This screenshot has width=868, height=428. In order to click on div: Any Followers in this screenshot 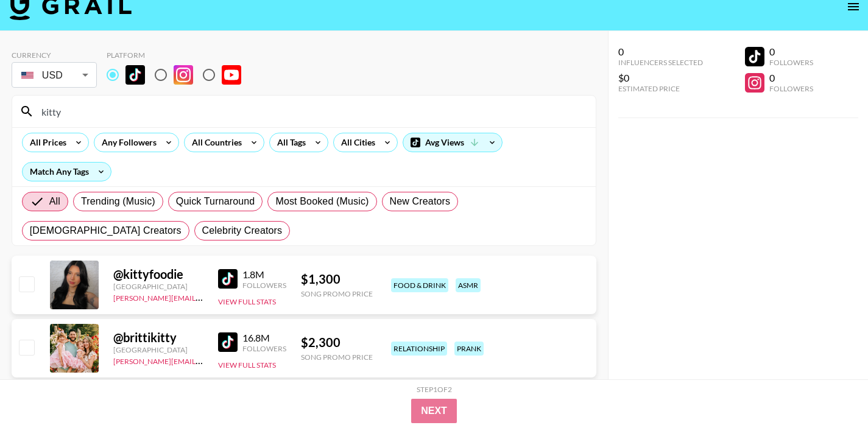, I will do `click(127, 142)`.